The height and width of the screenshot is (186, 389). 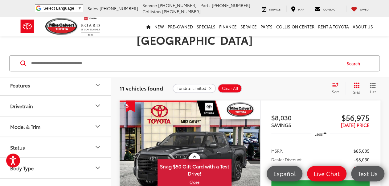 I want to click on span: Text Us, so click(x=368, y=173).